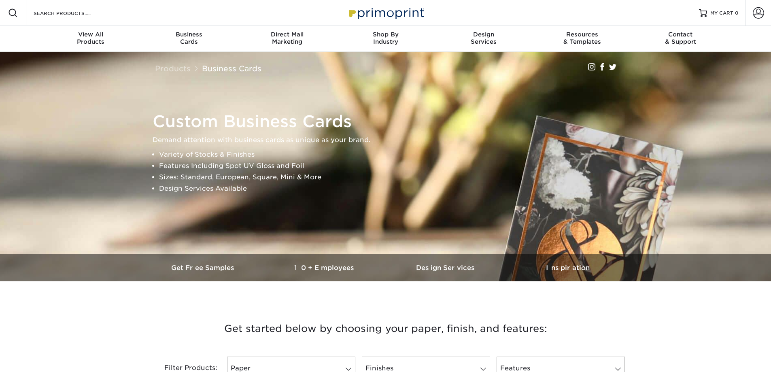  What do you see at coordinates (325, 267) in the screenshot?
I see `a: 10+ Employees` at bounding box center [325, 267].